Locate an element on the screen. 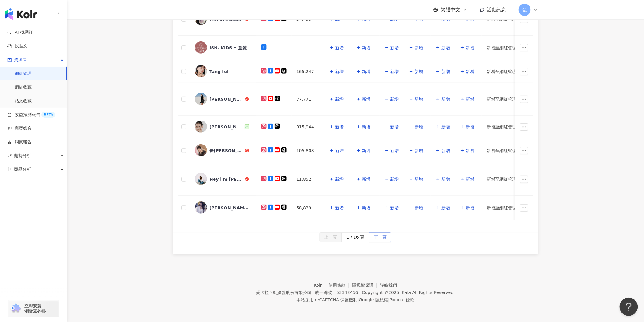 The height and width of the screenshot is (322, 644). a: 效益預測報告BETA is located at coordinates (32, 114).